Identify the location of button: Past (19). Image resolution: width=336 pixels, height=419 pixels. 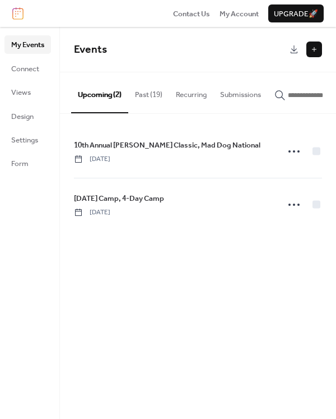
(149, 92).